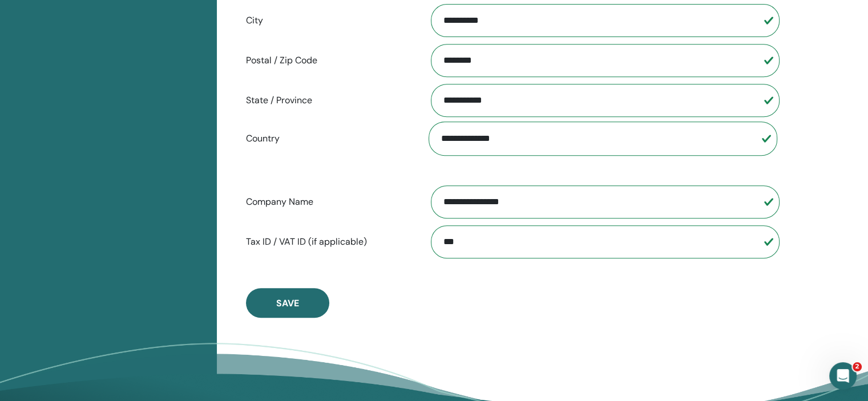 This screenshot has width=868, height=401. Describe the element at coordinates (288, 303) in the screenshot. I see `span: Save` at that location.